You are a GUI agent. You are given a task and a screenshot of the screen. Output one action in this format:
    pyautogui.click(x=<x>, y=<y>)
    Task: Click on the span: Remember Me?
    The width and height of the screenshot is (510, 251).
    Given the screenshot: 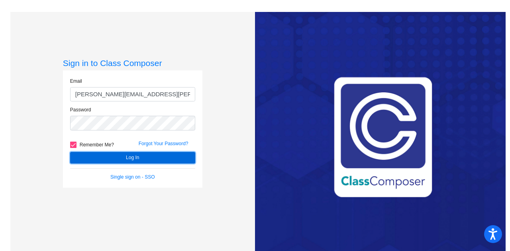 What is the action you would take?
    pyautogui.click(x=97, y=145)
    